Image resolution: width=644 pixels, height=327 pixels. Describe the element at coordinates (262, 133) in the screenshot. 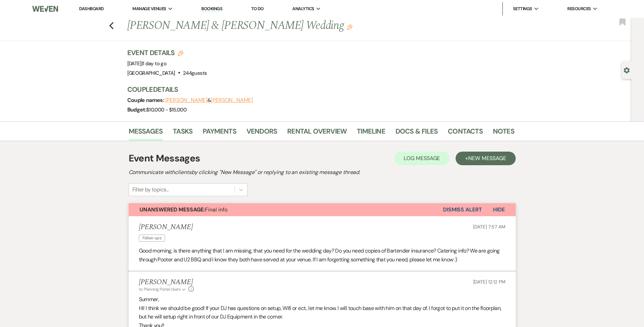

I see `a: Vendors` at that location.